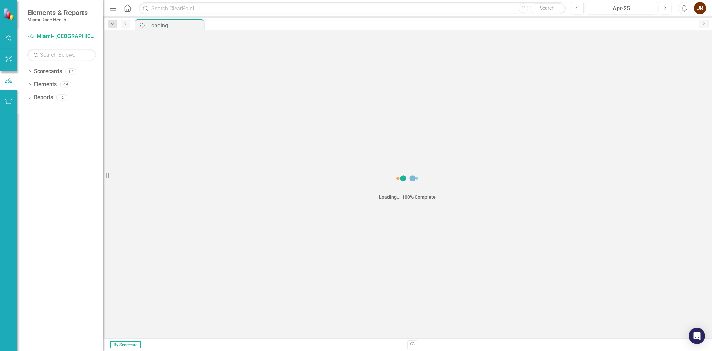  I want to click on span: Search, so click(547, 8).